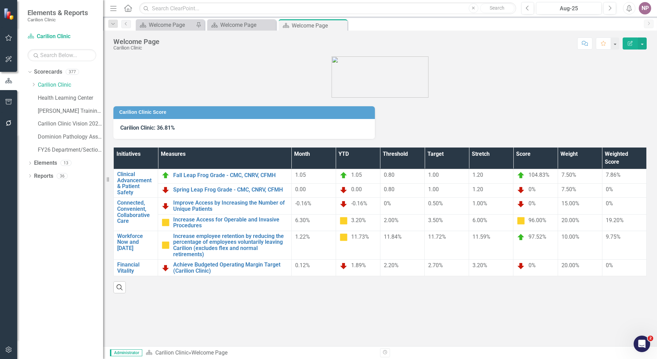  What do you see at coordinates (147, 127) in the screenshot?
I see `span: Carilion Clinic: 36.81%` at bounding box center [147, 127].